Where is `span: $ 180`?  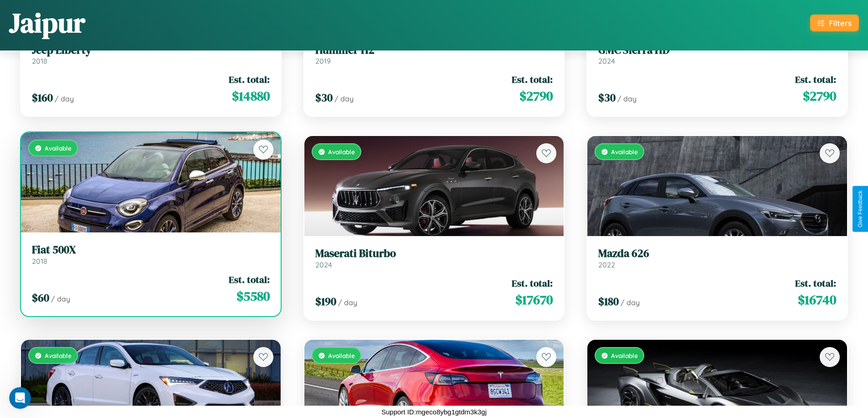
span: $ 180 is located at coordinates (608, 301).